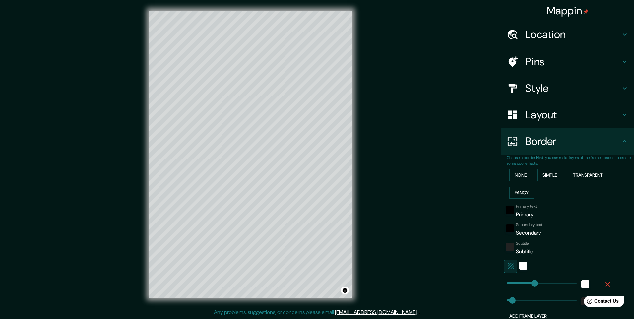 The height and width of the screenshot is (319, 634). Describe the element at coordinates (573, 141) in the screenshot. I see `h4: Border` at that location.